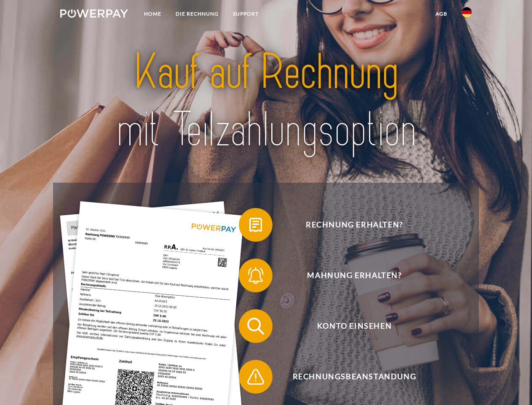 This screenshot has height=405, width=532. I want to click on span: Rechnungsbeanstandung, so click(355, 376).